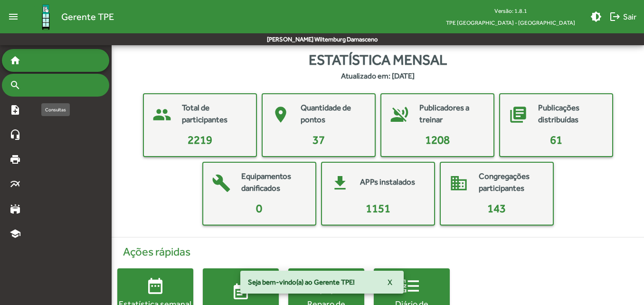 The height and width of the screenshot is (305, 644). I want to click on span: 0, so click(259, 208).